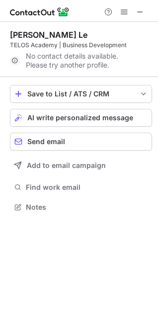 The image size is (158, 317). I want to click on button: Notes, so click(81, 207).